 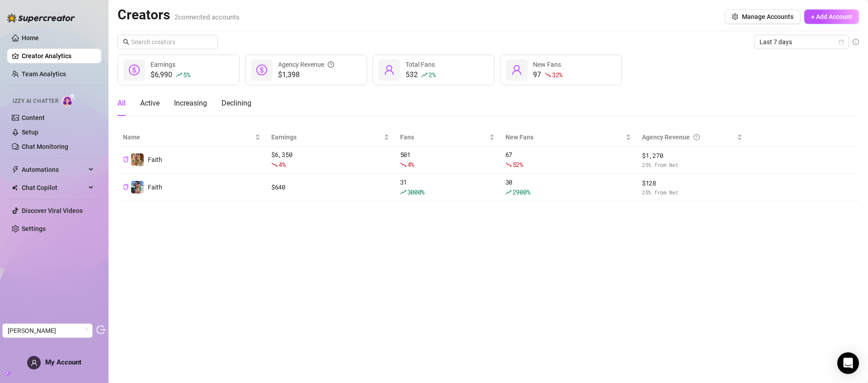 I want to click on div: $ 6,350, so click(x=329, y=160).